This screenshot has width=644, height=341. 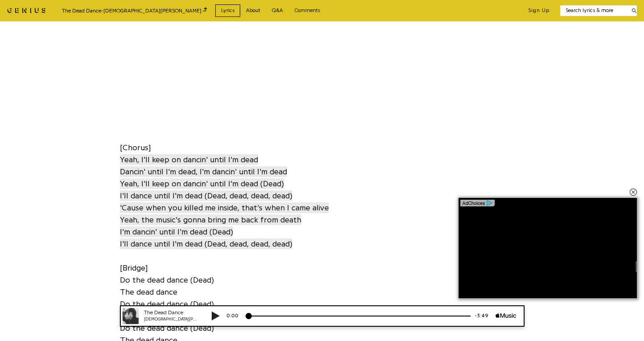 What do you see at coordinates (228, 10) in the screenshot?
I see `a: Lyrics` at bounding box center [228, 10].